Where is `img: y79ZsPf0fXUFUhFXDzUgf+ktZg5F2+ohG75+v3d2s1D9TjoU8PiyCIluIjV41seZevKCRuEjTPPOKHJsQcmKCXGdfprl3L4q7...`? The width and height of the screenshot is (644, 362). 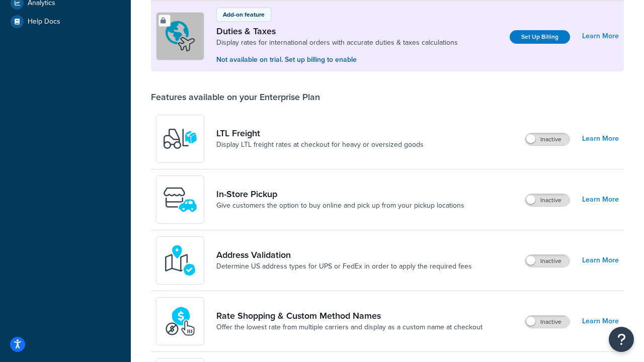
img: y79ZsPf0fXUFUhFXDzUgf+ktZg5F2+ohG75+v3d2s1D9TjoU8PiyCIluIjV41seZevKCRuEjTPPOKHJsQcmKCXGdfprl3L4q7... is located at coordinates (180, 139).